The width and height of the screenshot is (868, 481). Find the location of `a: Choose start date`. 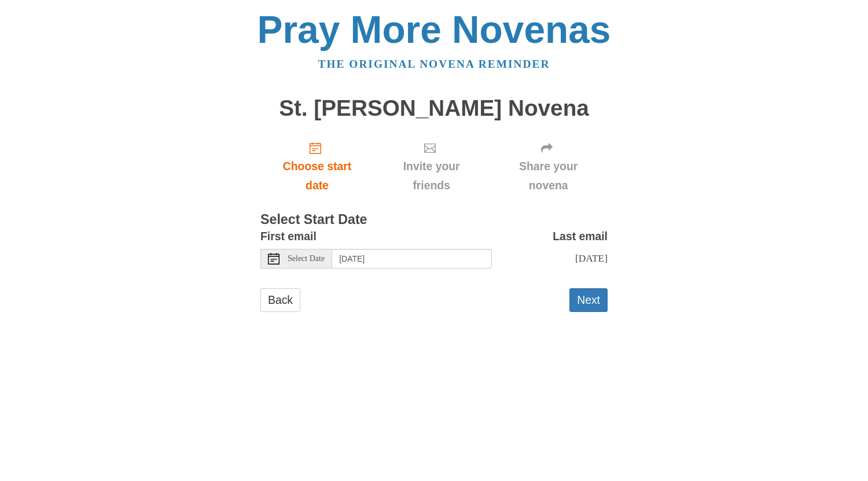

a: Choose start date is located at coordinates (317, 166).